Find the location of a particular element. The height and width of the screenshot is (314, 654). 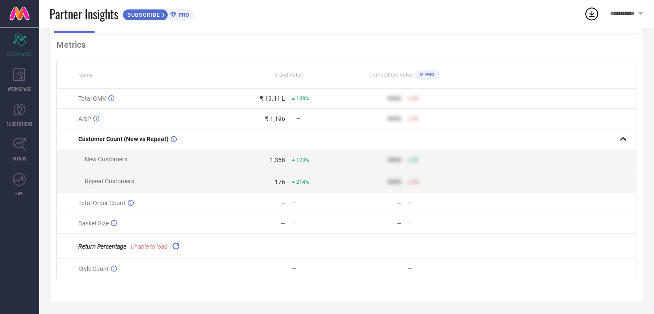

div: Metrics is located at coordinates (346, 45).